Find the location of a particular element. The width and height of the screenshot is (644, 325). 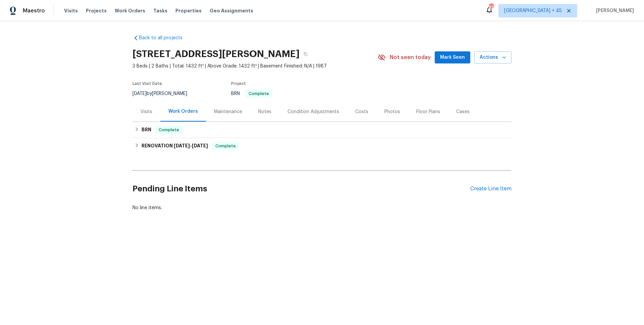

button: Mark Seen is located at coordinates (452, 58).